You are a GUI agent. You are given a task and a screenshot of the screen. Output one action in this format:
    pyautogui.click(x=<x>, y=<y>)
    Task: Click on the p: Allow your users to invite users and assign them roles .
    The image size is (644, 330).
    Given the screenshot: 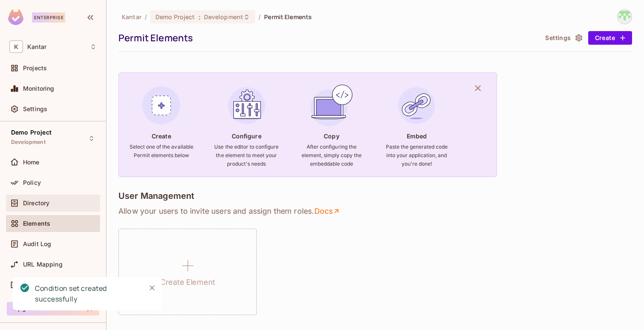 What is the action you would take?
    pyautogui.click(x=375, y=211)
    